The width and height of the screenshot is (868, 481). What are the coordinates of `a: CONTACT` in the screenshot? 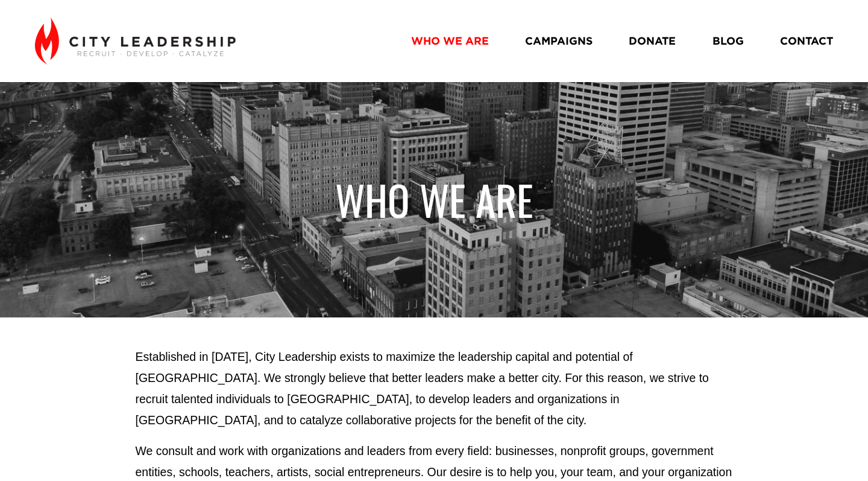 It's located at (806, 41).